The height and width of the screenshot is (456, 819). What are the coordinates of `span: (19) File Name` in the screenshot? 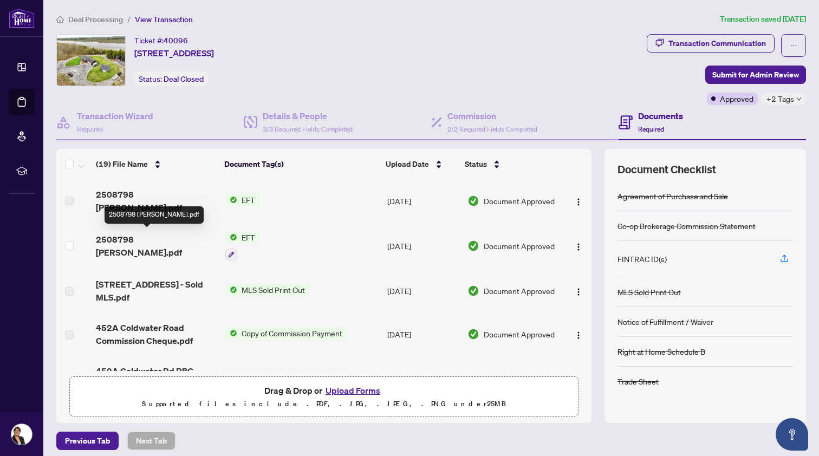 It's located at (122, 164).